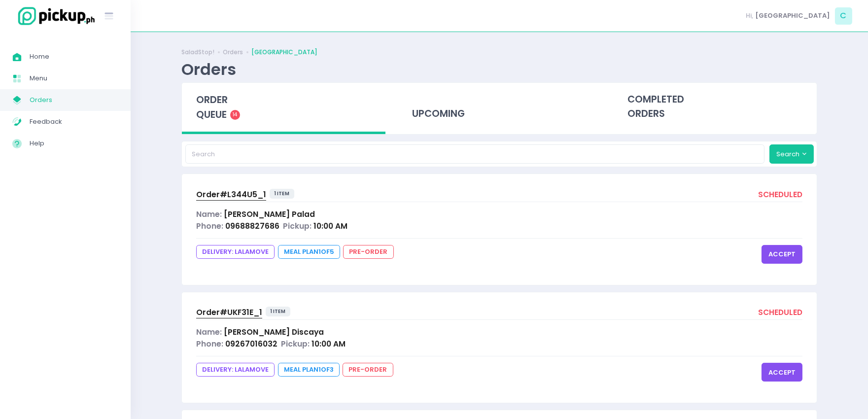 Image resolution: width=868 pixels, height=419 pixels. What do you see at coordinates (309, 252) in the screenshot?
I see `span: Meal Plan 1 of 5` at bounding box center [309, 252].